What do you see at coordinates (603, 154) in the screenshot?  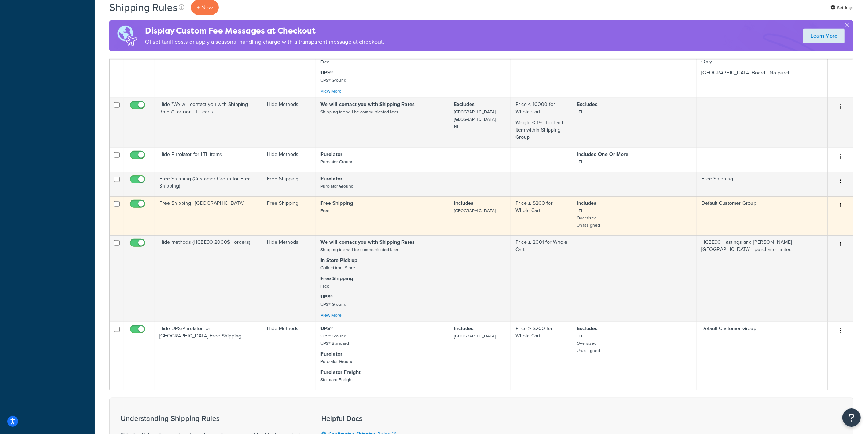 I see `strong: Includes One Or More` at bounding box center [603, 154].